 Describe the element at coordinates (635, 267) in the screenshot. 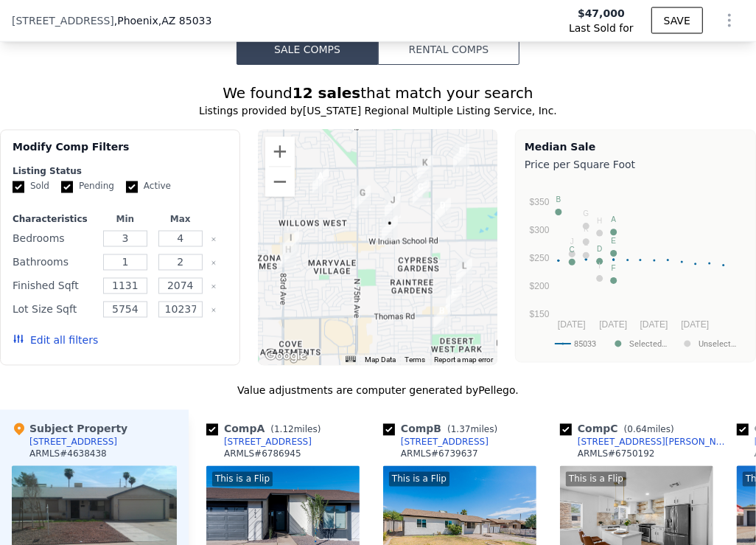

I see `div: A chart.` at that location.